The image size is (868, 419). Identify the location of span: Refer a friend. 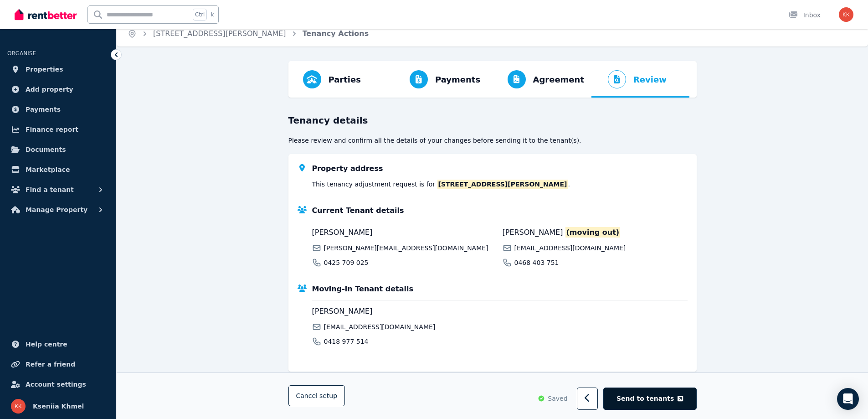
(50, 364).